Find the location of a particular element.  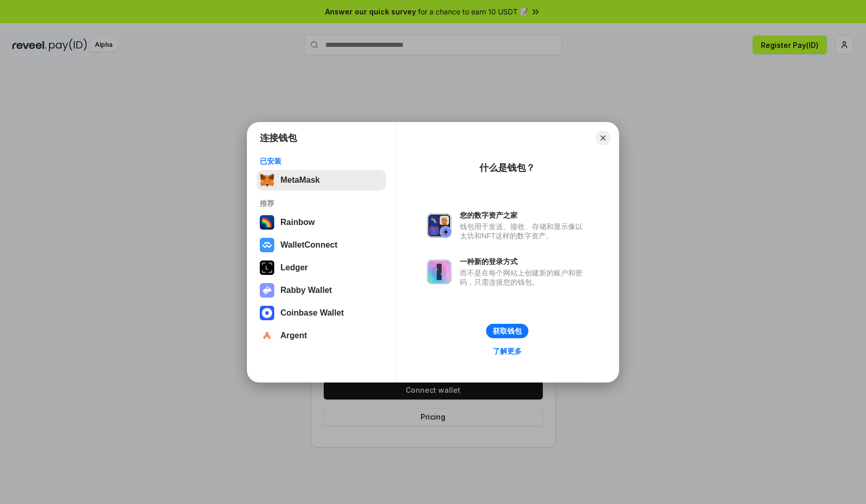

a: 了解更多 is located at coordinates (507, 351).